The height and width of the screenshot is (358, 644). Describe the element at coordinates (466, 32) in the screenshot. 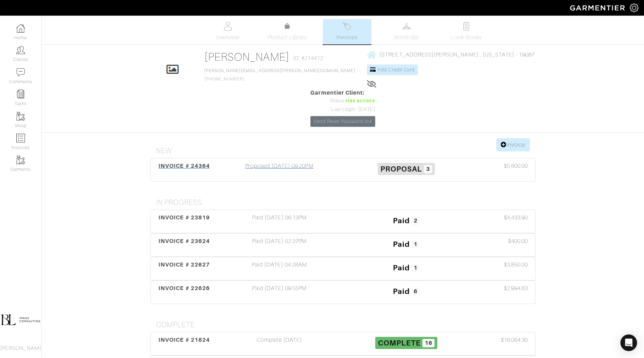

I see `a: Look Books` at that location.